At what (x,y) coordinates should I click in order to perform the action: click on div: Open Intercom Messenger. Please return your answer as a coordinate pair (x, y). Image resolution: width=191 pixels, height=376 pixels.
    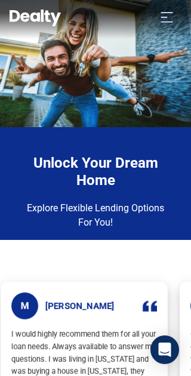
    Looking at the image, I should click on (165, 350).